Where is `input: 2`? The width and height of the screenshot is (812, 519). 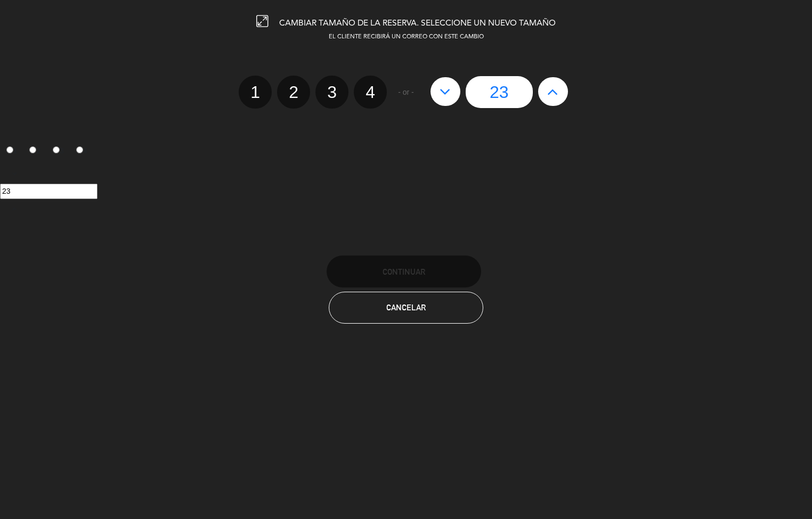
input: 2 is located at coordinates (33, 149).